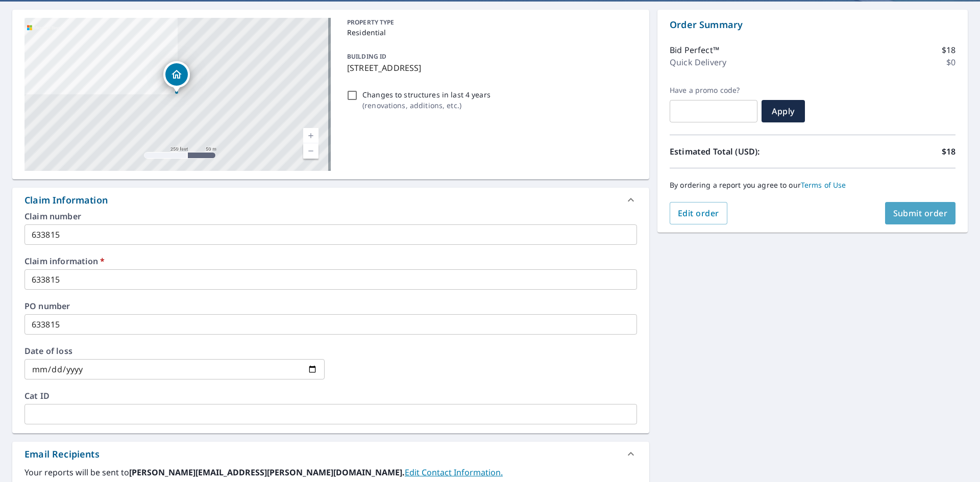 Image resolution: width=980 pixels, height=482 pixels. Describe the element at coordinates (823, 185) in the screenshot. I see `a: Terms of Use` at that location.